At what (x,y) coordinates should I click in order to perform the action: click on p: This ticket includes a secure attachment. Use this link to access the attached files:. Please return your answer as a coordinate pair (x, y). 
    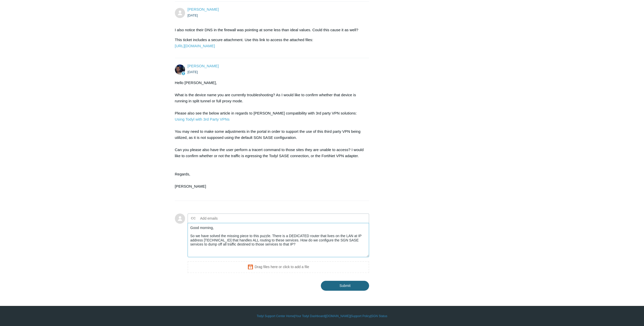
    Looking at the image, I should click on (270, 43).